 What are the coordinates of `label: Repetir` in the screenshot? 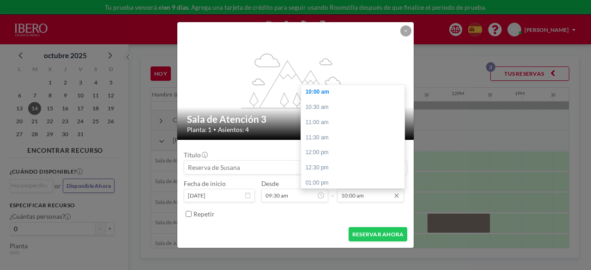 It's located at (204, 214).